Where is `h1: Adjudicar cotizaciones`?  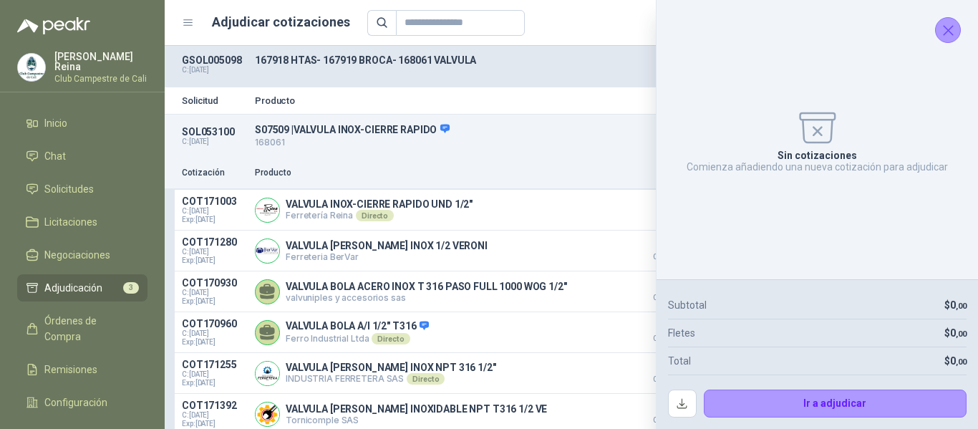
h1: Adjudicar cotizaciones is located at coordinates (281, 22).